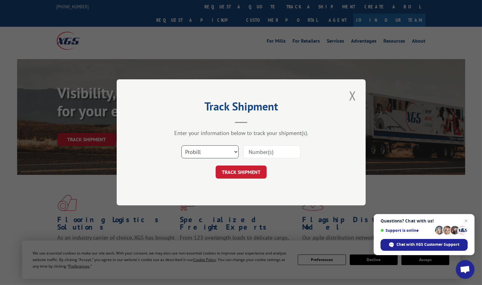 The image size is (482, 285). Describe the element at coordinates (272, 152) in the screenshot. I see `input: Number(s)` at that location.